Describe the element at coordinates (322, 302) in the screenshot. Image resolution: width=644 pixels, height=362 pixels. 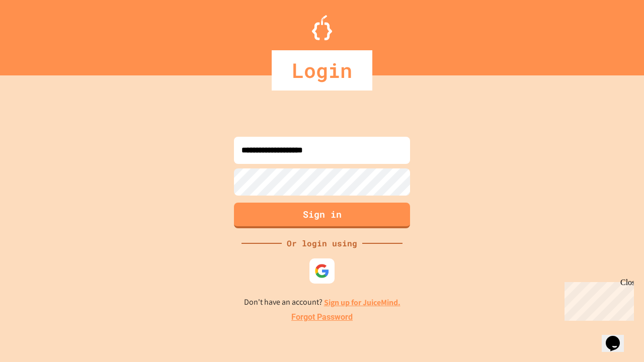
I see `p: Don't have an account?` at that location.